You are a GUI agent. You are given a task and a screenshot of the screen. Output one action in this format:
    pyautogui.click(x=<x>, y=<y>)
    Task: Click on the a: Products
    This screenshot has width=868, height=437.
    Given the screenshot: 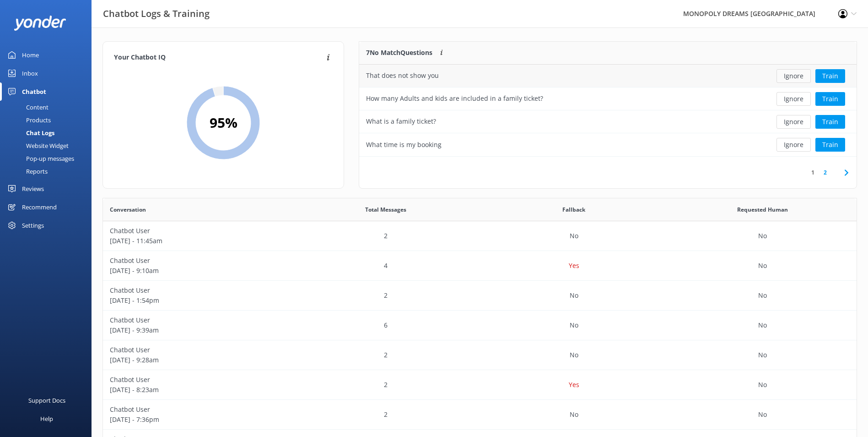 What is the action you would take?
    pyautogui.click(x=48, y=120)
    